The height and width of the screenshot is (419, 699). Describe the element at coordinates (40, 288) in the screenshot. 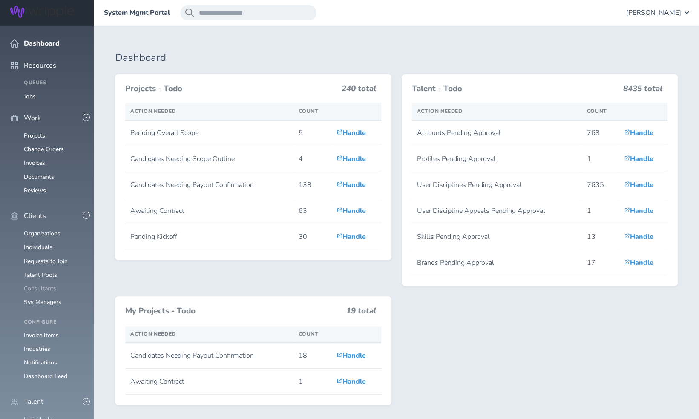

I see `a: Consultants` at that location.